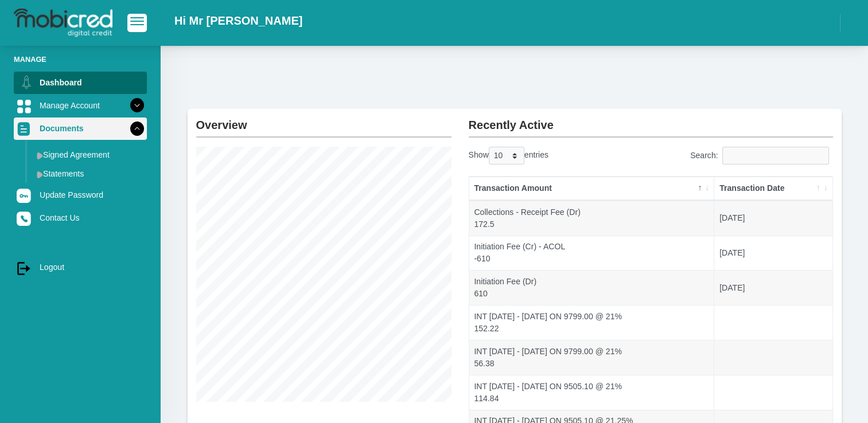 The width and height of the screenshot is (868, 423). Describe the element at coordinates (80, 218) in the screenshot. I see `a: Contact Us` at that location.